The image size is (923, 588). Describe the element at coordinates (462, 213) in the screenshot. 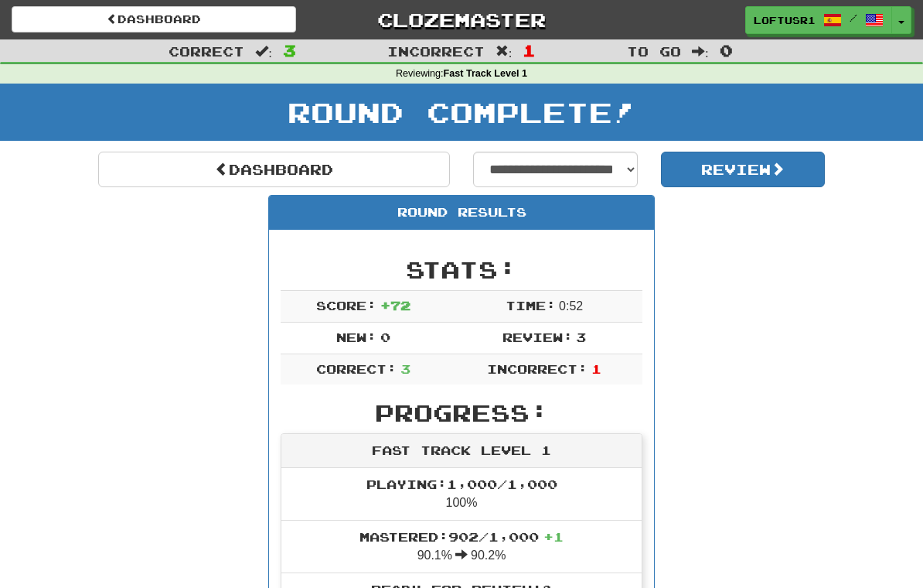

I see `div: Round Results` at that location.